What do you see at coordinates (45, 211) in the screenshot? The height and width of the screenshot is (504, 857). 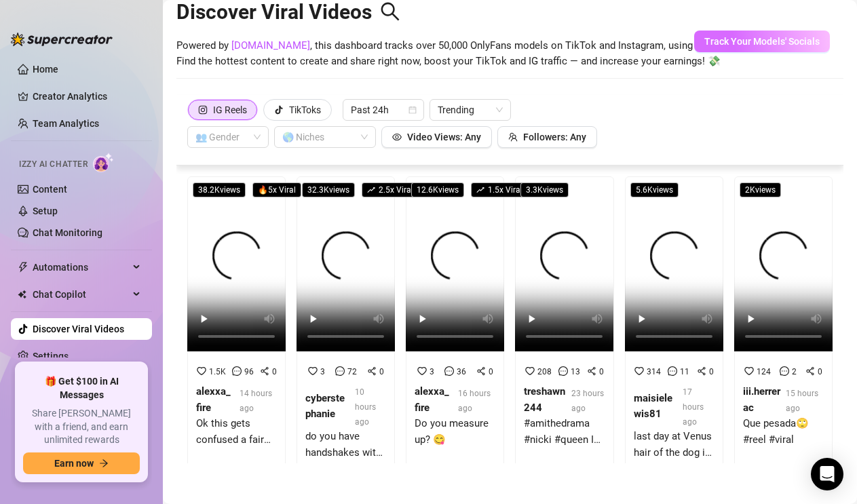 I see `a: Setup` at bounding box center [45, 211].